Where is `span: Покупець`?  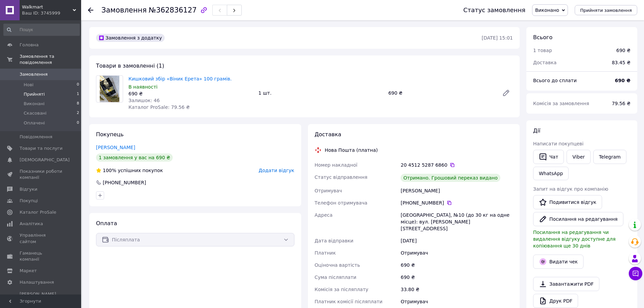
span: Покупець is located at coordinates (110, 134).